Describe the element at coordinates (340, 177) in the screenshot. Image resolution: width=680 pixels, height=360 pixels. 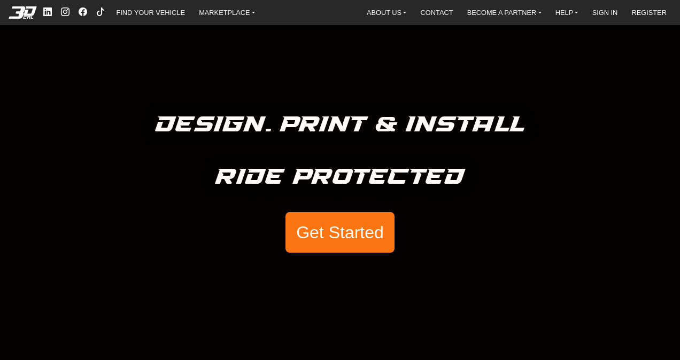
I see `h5: Ride Protected` at that location.